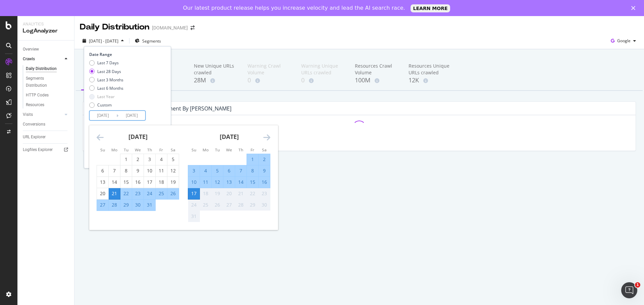 The image size is (644, 305). I want to click on div: 3, so click(150, 159).